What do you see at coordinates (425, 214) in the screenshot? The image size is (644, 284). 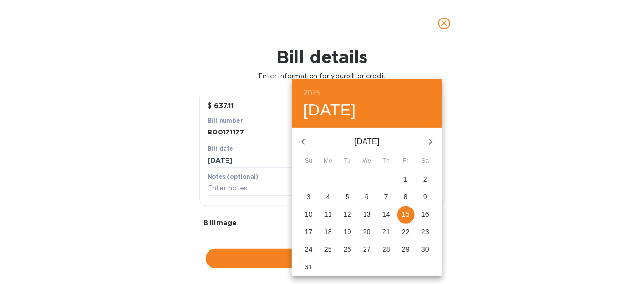 I see `p: 16` at bounding box center [425, 214].